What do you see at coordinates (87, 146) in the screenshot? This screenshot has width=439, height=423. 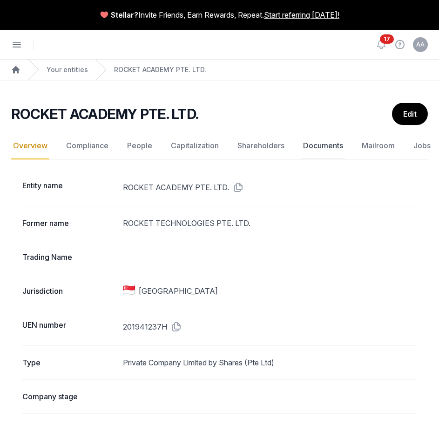 I see `a: Compliance` at bounding box center [87, 146].